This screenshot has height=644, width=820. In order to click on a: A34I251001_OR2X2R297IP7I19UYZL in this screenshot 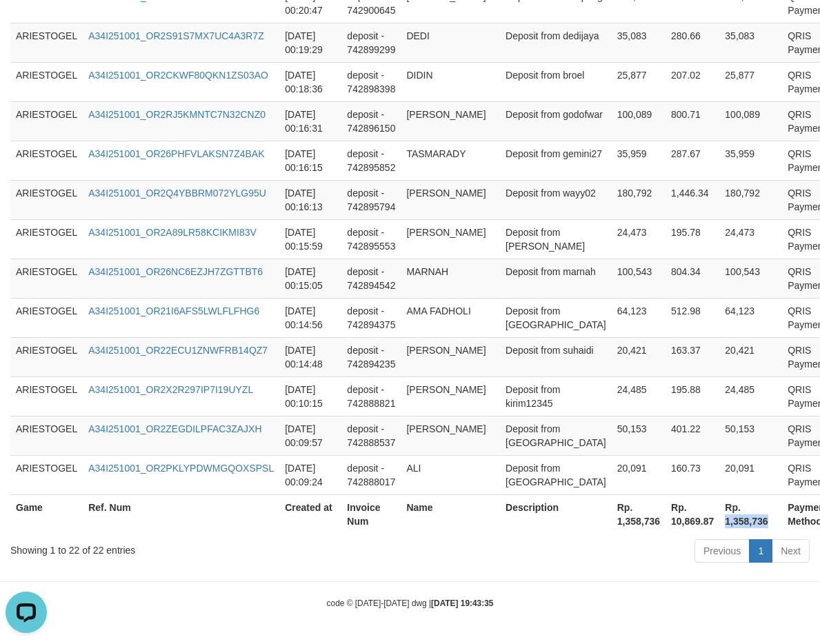, I will do `click(170, 389)`.